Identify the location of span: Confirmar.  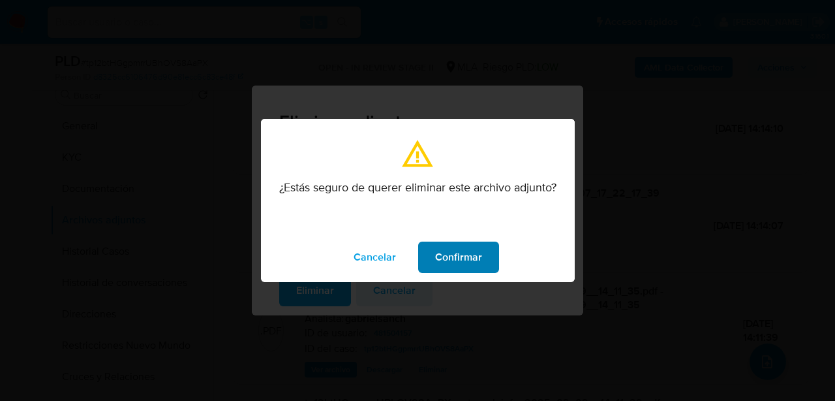
(459, 257).